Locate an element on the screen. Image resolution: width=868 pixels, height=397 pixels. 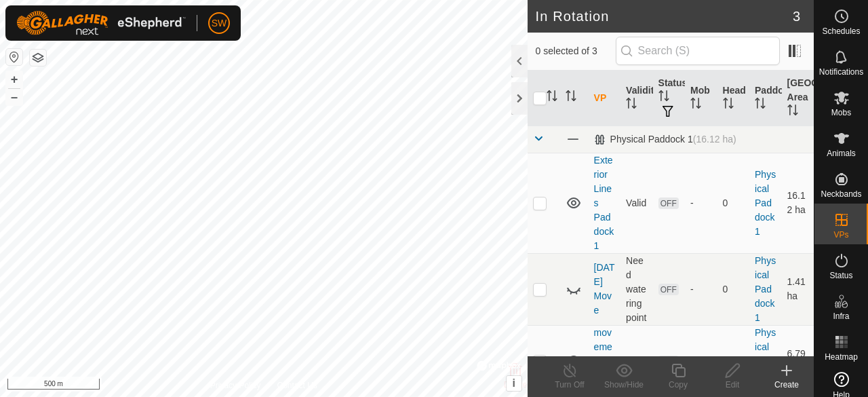
div: Copy is located at coordinates (679, 385).